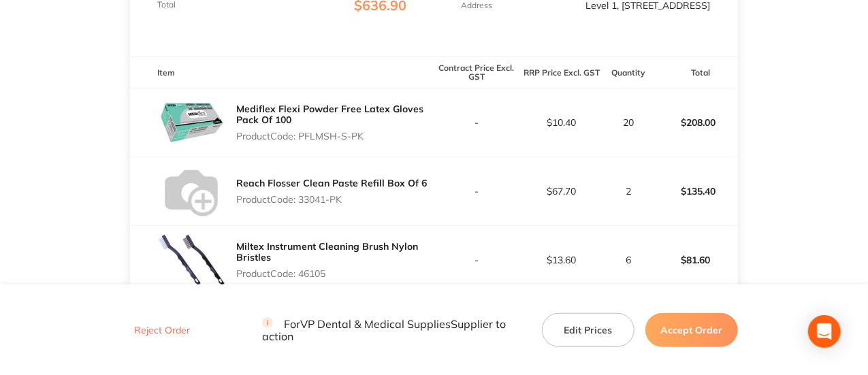 The image size is (868, 375). What do you see at coordinates (695, 123) in the screenshot?
I see `p: $208.00` at bounding box center [695, 123].